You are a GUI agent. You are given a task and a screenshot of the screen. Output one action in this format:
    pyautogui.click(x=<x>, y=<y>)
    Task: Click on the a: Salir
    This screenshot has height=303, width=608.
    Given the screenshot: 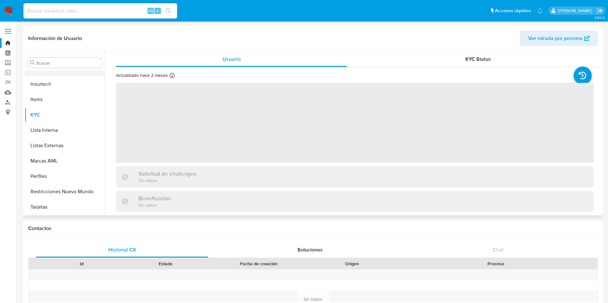 What is the action you would take?
    pyautogui.click(x=599, y=11)
    